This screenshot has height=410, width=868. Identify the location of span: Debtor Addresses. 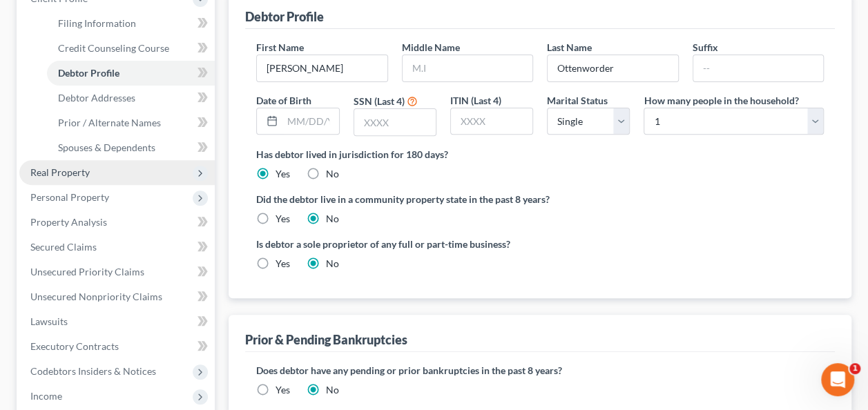
(96, 97).